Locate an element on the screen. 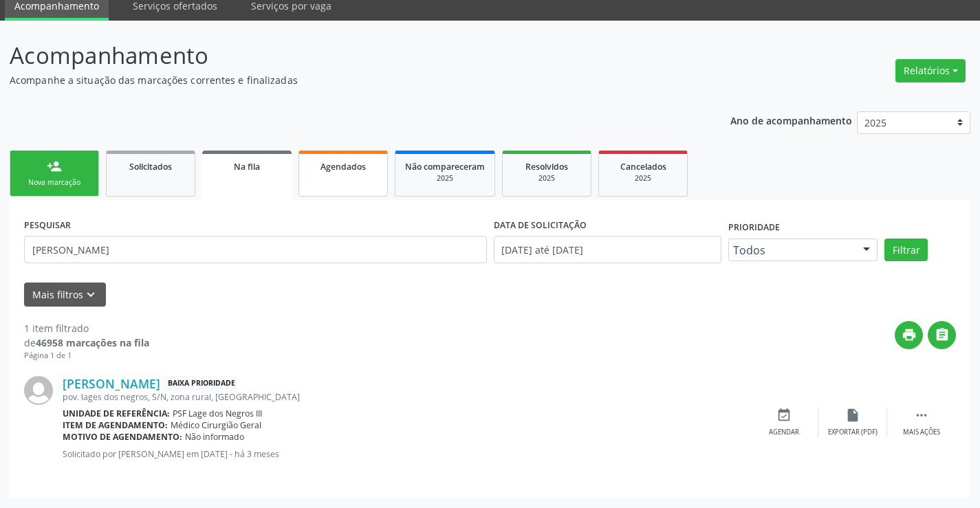 This screenshot has height=508, width=980. span: Resolvidos is located at coordinates (546, 167).